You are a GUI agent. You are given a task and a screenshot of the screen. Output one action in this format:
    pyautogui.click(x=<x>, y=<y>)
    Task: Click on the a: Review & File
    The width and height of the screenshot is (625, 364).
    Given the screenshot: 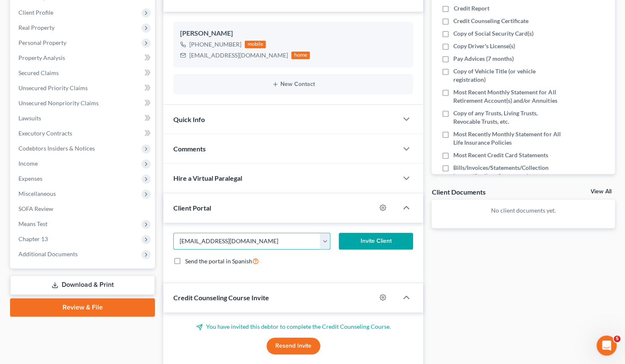 What is the action you would take?
    pyautogui.click(x=83, y=308)
    